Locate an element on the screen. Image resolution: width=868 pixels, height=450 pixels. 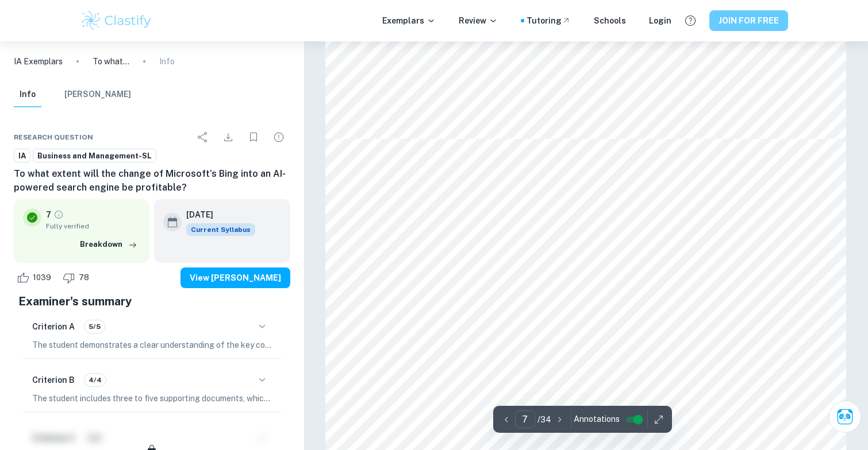
p: To what extent will the change of Microsoft’s Bing into an AI-powered search engine be profitable? is located at coordinates (111, 61).